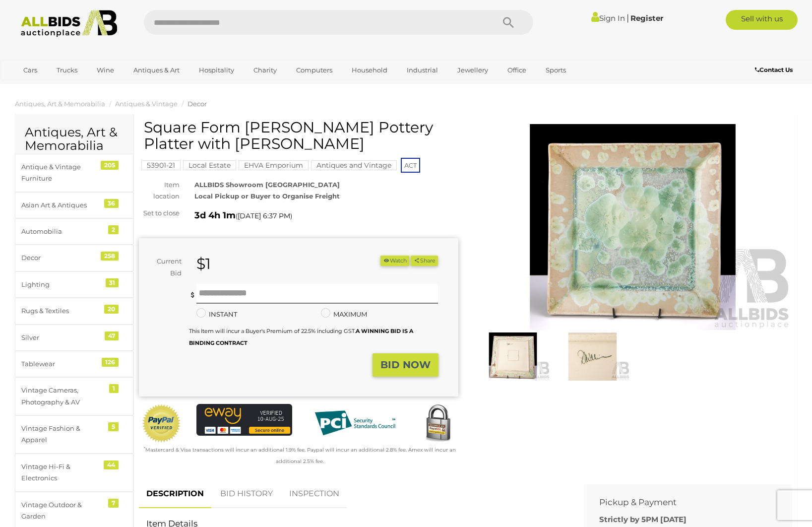 The height and width of the screenshot is (527, 812). What do you see at coordinates (113, 230) in the screenshot?
I see `div: 2` at bounding box center [113, 230].